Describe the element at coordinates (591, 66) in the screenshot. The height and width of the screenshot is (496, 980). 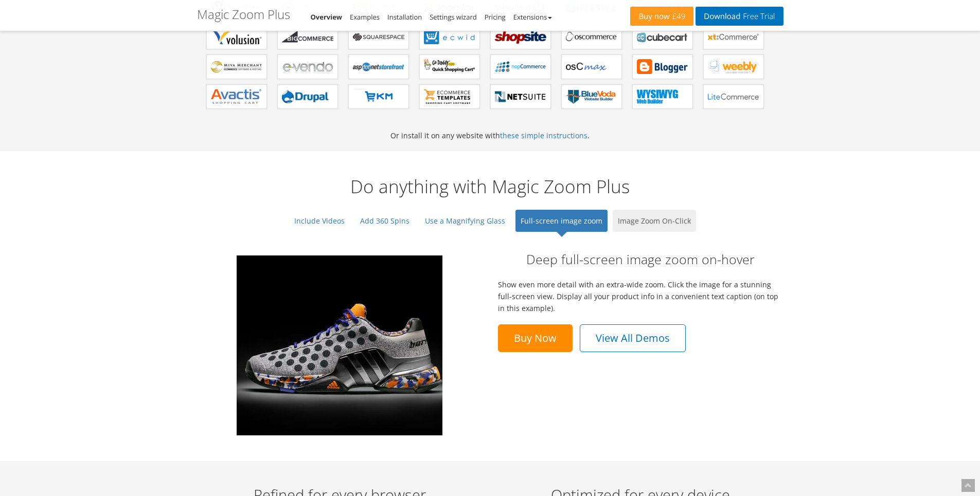
I see `a: Magic Zoom Plus for osCMax` at that location.